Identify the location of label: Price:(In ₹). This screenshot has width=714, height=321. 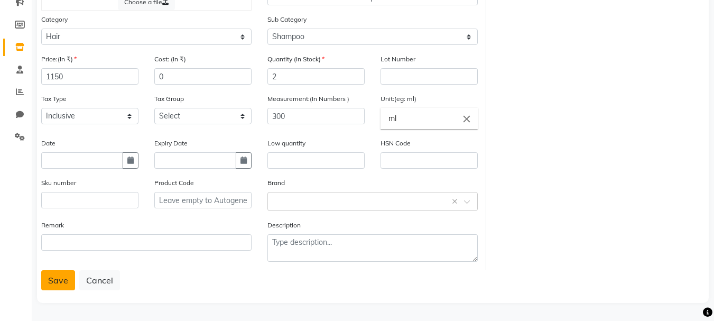
(59, 59).